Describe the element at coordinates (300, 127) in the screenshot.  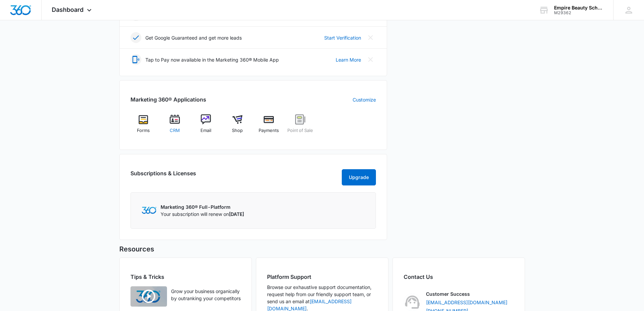
I see `a: Point of Sale` at that location.